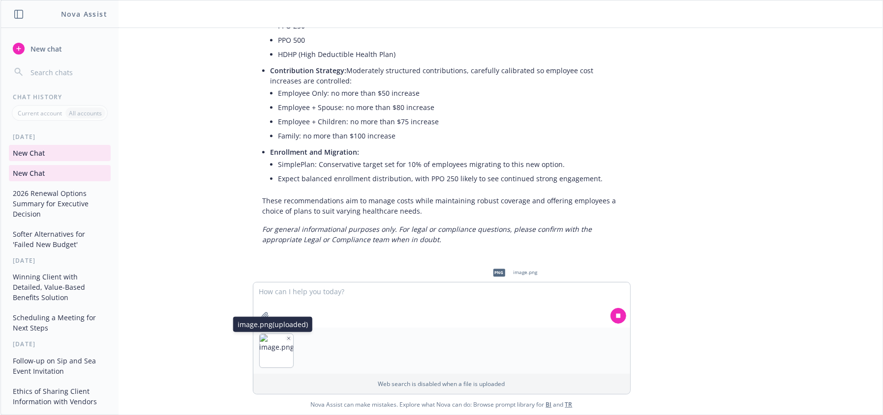 This screenshot has width=883, height=415. What do you see at coordinates (276, 351) in the screenshot?
I see `img: image.png` at bounding box center [276, 351].